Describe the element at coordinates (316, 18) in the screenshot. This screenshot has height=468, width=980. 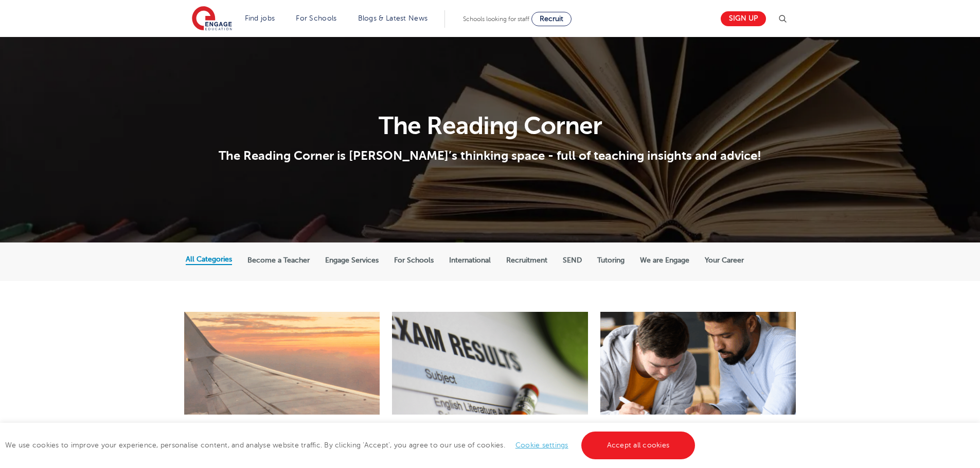
I see `a: For Schools` at that location.